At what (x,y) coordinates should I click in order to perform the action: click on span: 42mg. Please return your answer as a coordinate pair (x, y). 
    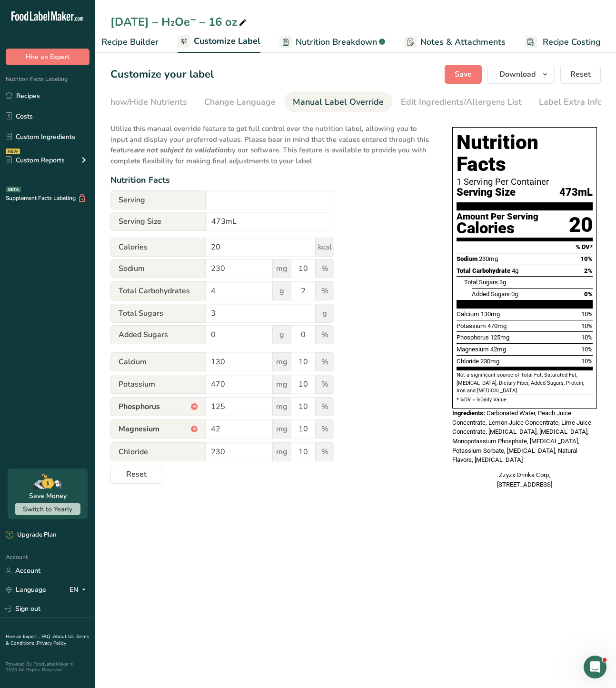
    Looking at the image, I should click on (498, 349).